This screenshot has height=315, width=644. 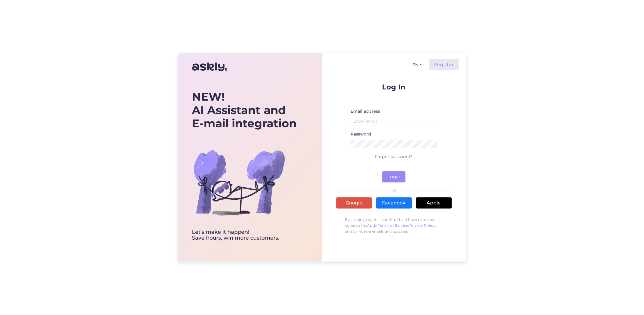 What do you see at coordinates (361, 134) in the screenshot?
I see `label: Password` at bounding box center [361, 134].